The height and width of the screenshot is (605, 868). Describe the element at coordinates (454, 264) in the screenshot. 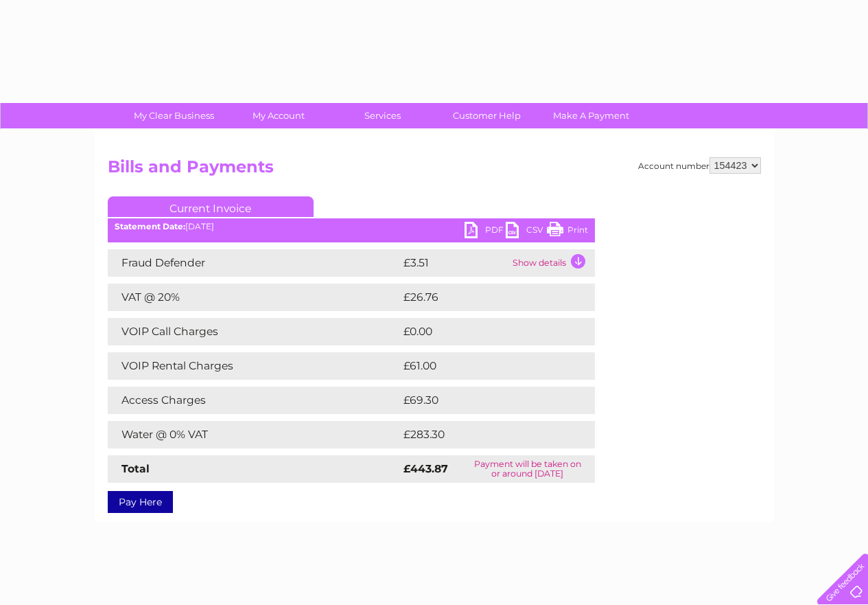

I see `td: £3.51` at that location.